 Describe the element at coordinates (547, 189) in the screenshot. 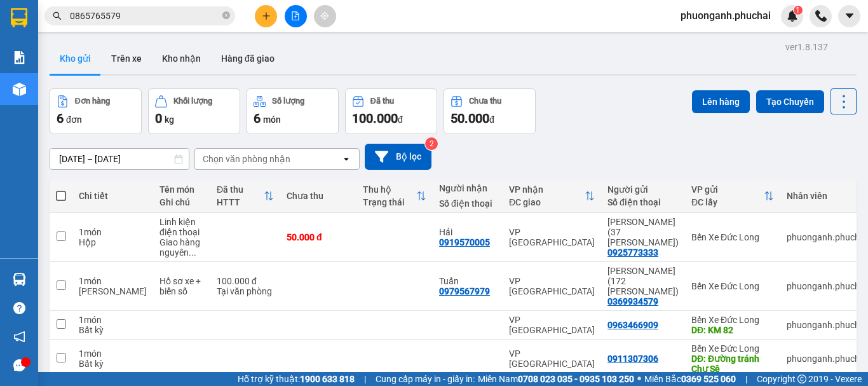

I see `div: VP nhận` at that location.